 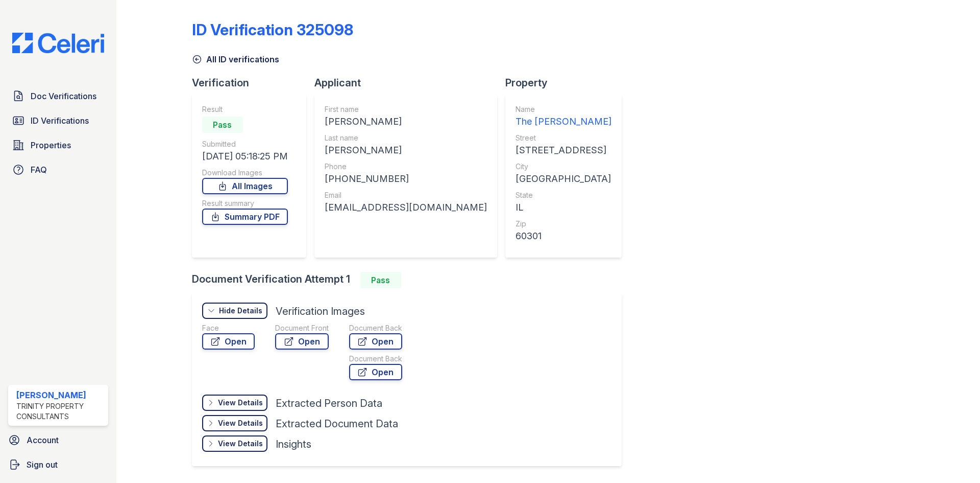 I want to click on span: Properties, so click(x=50, y=145).